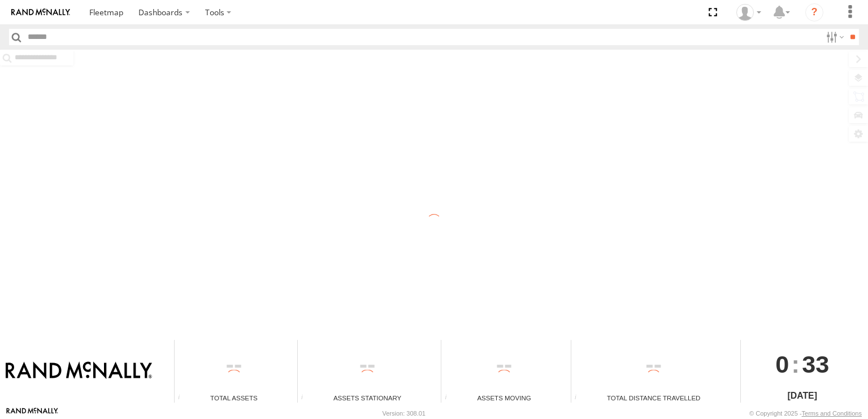 The height and width of the screenshot is (419, 868). Describe the element at coordinates (404, 414) in the screenshot. I see `div: Version: 308.01` at that location.